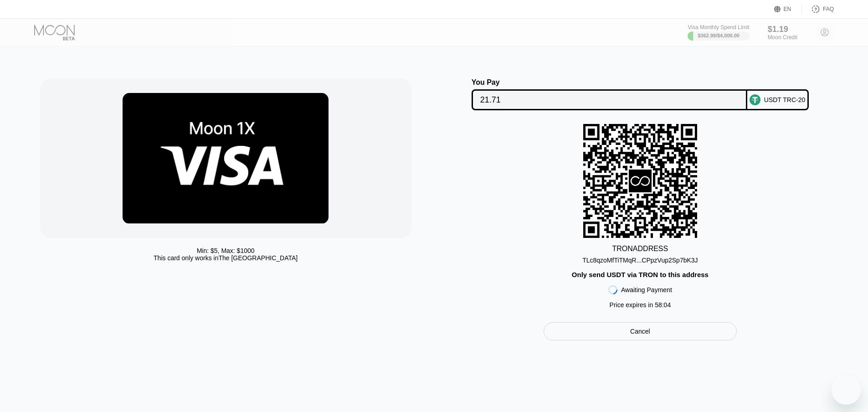 The width and height of the screenshot is (868, 412). I want to click on div: $362.99 / $4,000.00, so click(719, 35).